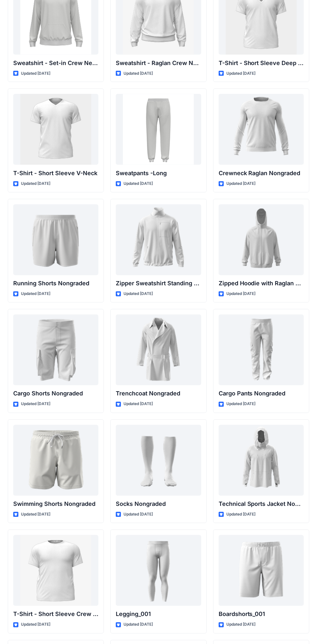 The height and width of the screenshot is (644, 317). I want to click on p: T-Shirt - Short Sleeve V-Neck, so click(56, 173).